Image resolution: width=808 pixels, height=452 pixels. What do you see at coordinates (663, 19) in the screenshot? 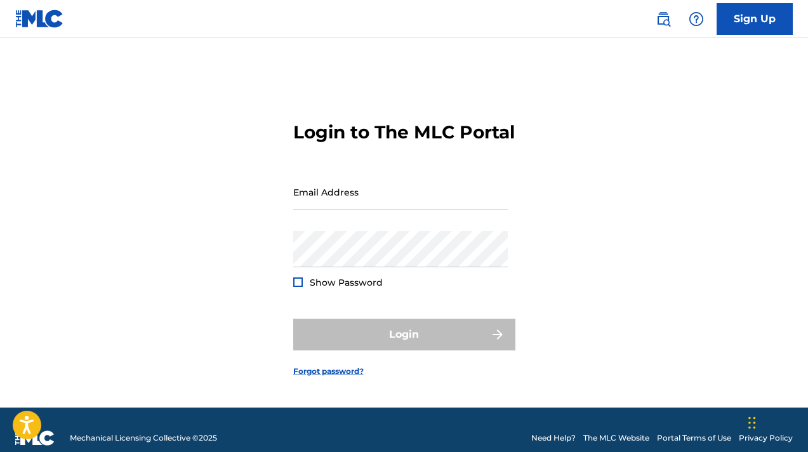
I see `img: search` at bounding box center [663, 19].